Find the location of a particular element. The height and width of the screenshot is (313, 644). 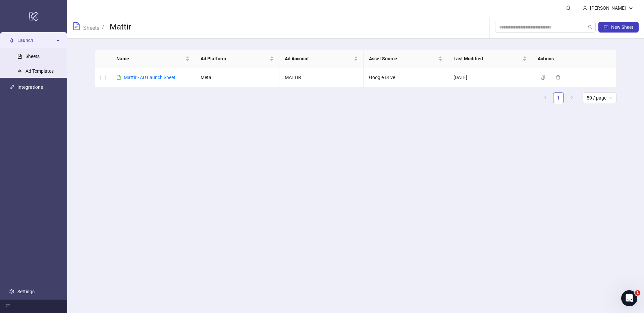

span: 50 / page is located at coordinates (600, 98).